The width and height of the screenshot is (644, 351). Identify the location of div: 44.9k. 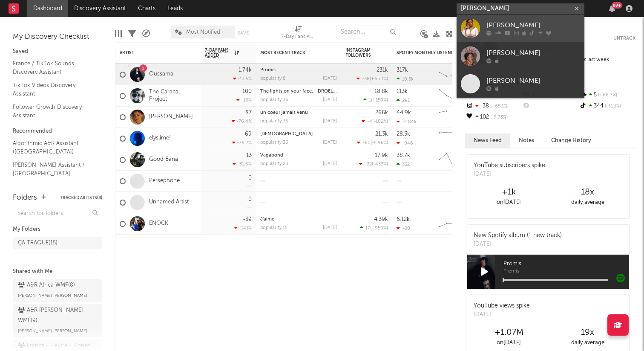
(404, 113).